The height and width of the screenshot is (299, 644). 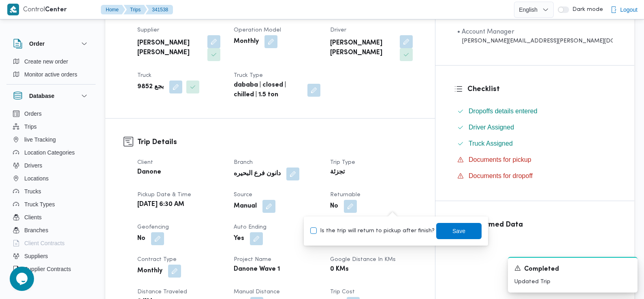 I want to click on button: Dropoffs details entered, so click(x=535, y=111).